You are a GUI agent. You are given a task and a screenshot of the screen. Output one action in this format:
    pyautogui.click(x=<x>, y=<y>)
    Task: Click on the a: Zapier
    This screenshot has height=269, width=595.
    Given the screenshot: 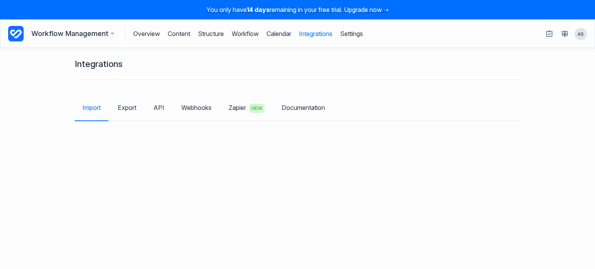 What is the action you would take?
    pyautogui.click(x=246, y=108)
    